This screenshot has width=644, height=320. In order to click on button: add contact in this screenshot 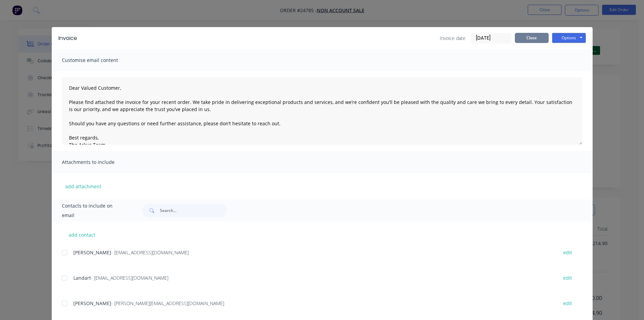, I will do `click(82, 234)`.